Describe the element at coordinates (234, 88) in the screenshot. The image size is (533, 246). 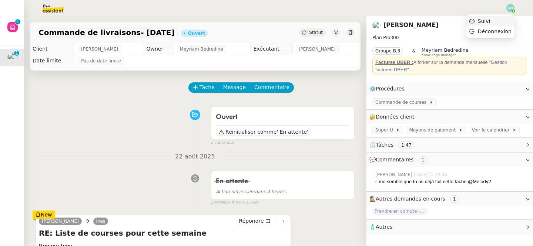
I see `button: Message` at that location.